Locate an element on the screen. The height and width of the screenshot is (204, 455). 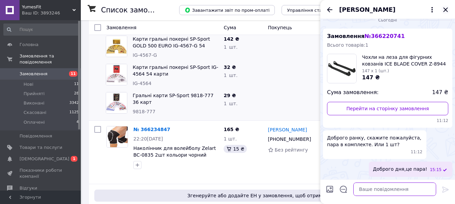
span: 165 ₴ is located at coordinates (231, 130).